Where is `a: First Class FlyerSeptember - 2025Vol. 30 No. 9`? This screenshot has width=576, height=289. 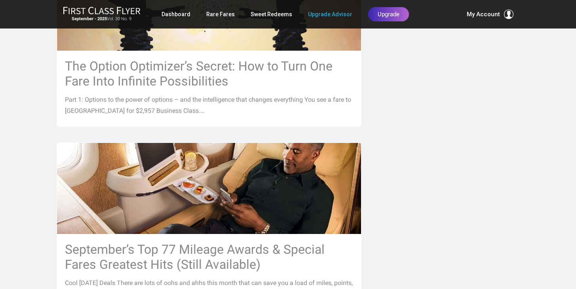 a: First Class FlyerSeptember - 2025Vol. 30 No. 9 is located at coordinates (102, 14).